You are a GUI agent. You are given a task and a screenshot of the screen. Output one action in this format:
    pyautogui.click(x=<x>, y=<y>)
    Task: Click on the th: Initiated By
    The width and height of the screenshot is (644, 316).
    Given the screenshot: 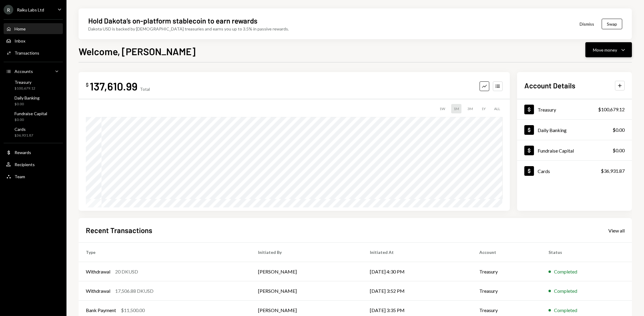 What is the action you would take?
    pyautogui.click(x=306, y=253)
    